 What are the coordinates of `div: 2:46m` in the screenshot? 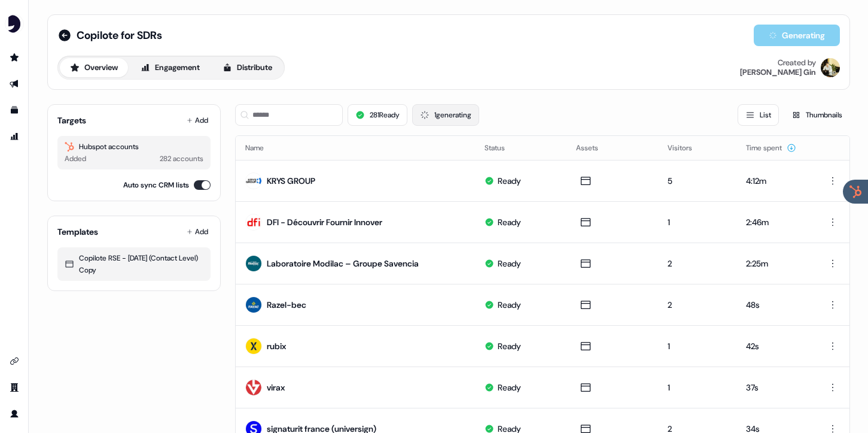 It's located at (774, 222).